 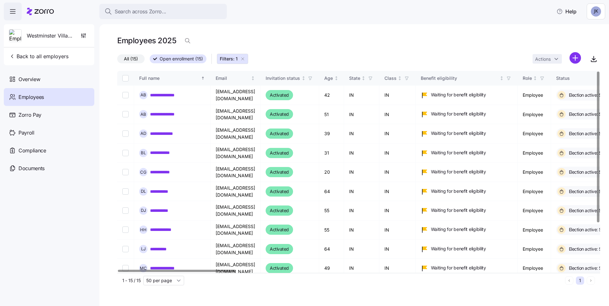 What do you see at coordinates (332, 230) in the screenshot?
I see `td: 55` at bounding box center [332, 230].